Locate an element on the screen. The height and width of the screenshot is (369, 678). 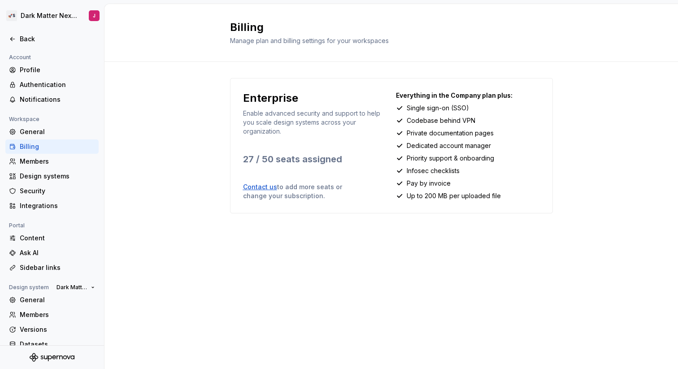
p: Up to 200 MB per uploaded file is located at coordinates (454, 196).